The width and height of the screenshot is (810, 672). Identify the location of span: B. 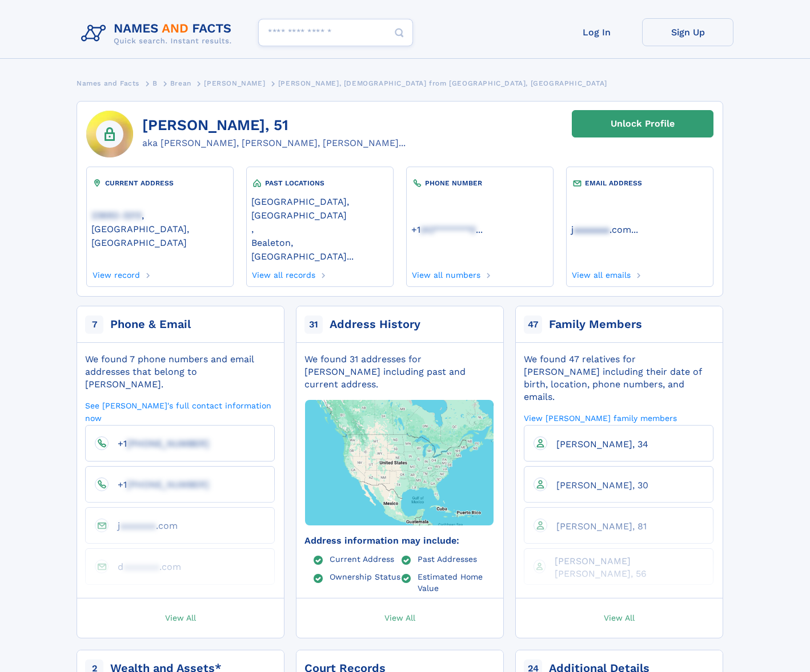
(155, 83).